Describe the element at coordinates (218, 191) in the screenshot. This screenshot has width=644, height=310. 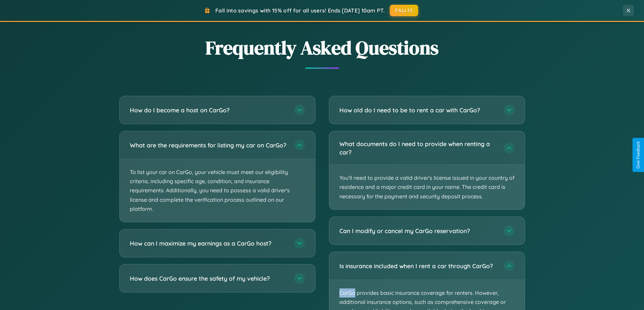
I see `p: To list your car on CarGo, your vehicle must meet our eligibility criteria, including specific ag...` at that location.